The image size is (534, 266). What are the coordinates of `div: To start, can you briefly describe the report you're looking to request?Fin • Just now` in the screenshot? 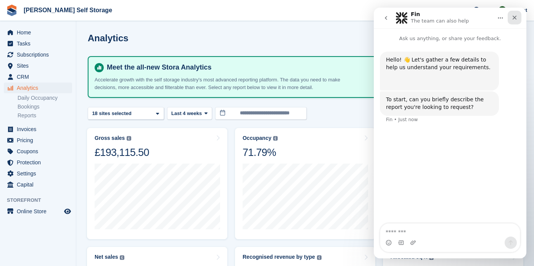 It's located at (66, 95).